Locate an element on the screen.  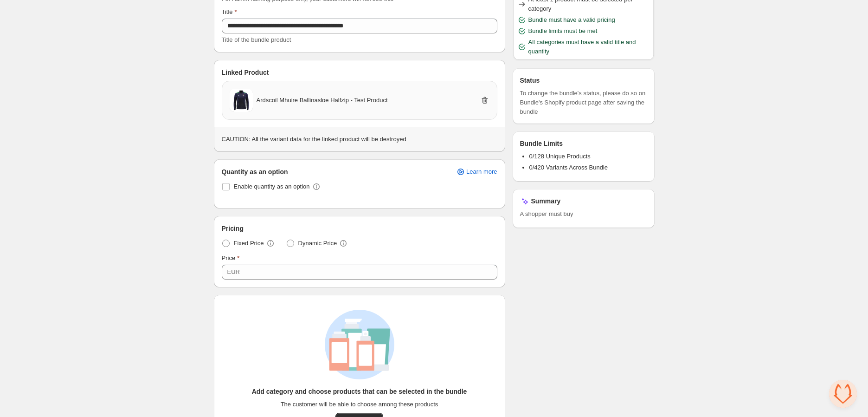
span: Fixed Price is located at coordinates (249, 244).